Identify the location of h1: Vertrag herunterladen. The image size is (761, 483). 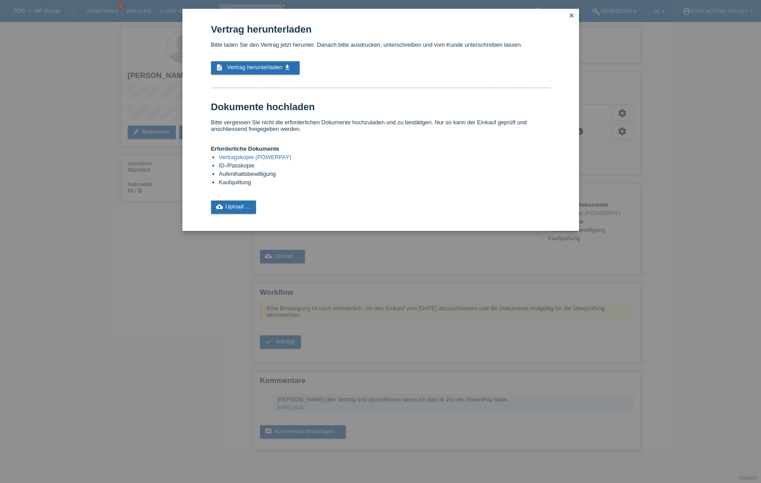
(381, 29).